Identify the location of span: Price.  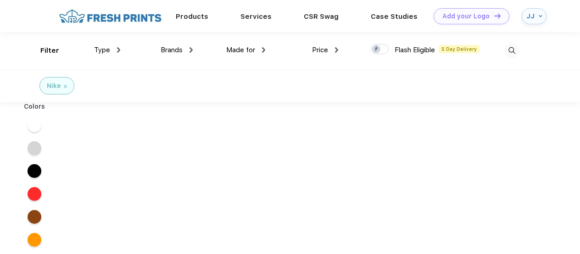
(320, 50).